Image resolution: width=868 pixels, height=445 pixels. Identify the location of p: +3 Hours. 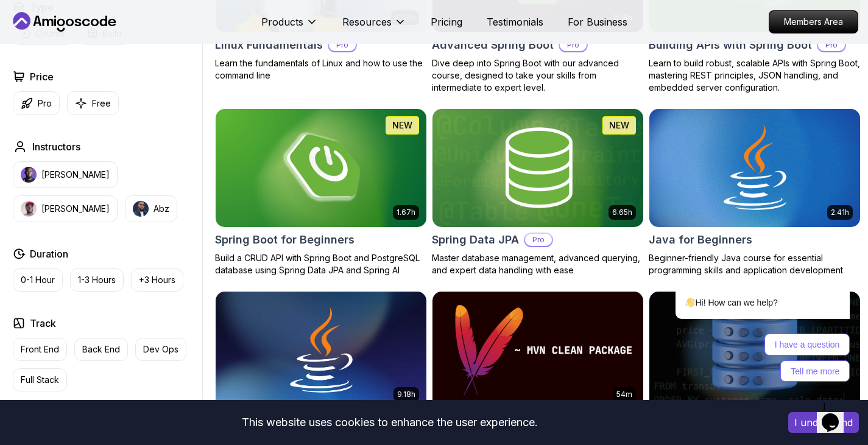
(157, 280).